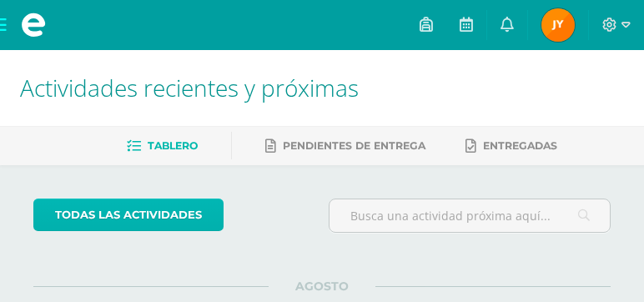 Image resolution: width=644 pixels, height=302 pixels. Describe the element at coordinates (511, 146) in the screenshot. I see `a: Entregadas` at that location.